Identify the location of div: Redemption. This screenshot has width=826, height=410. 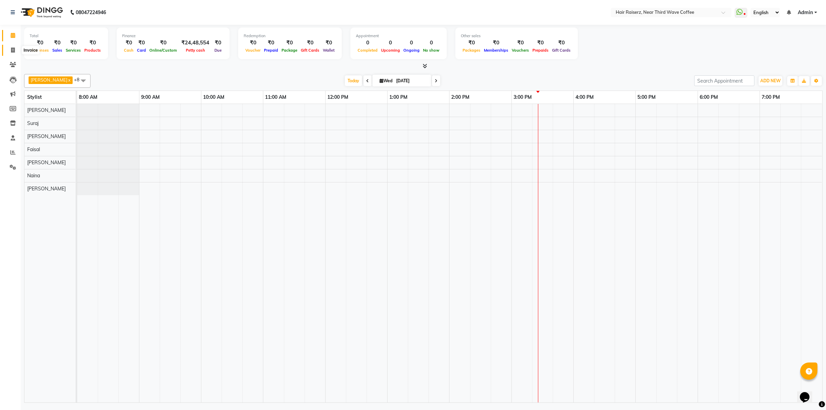
(290, 36).